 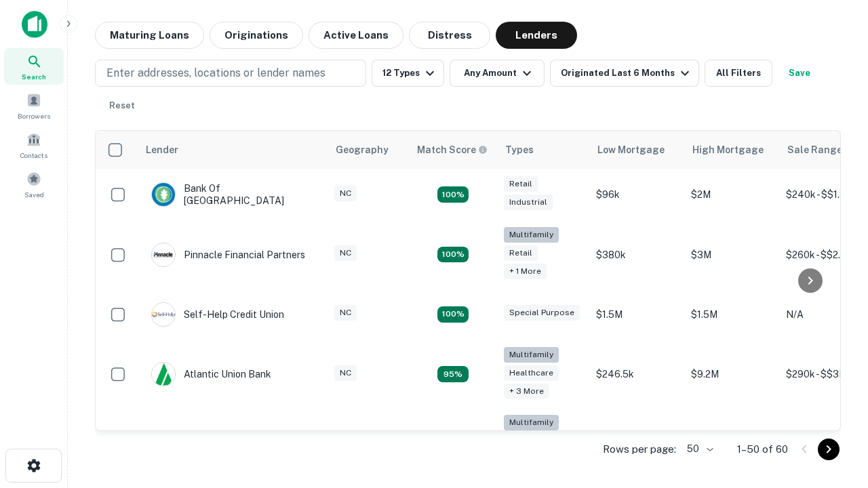 I want to click on img: capitalize-icon.png, so click(x=35, y=24).